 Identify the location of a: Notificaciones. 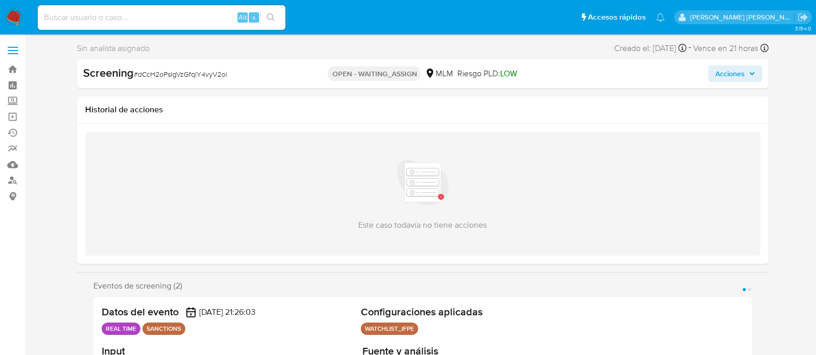
(660, 17).